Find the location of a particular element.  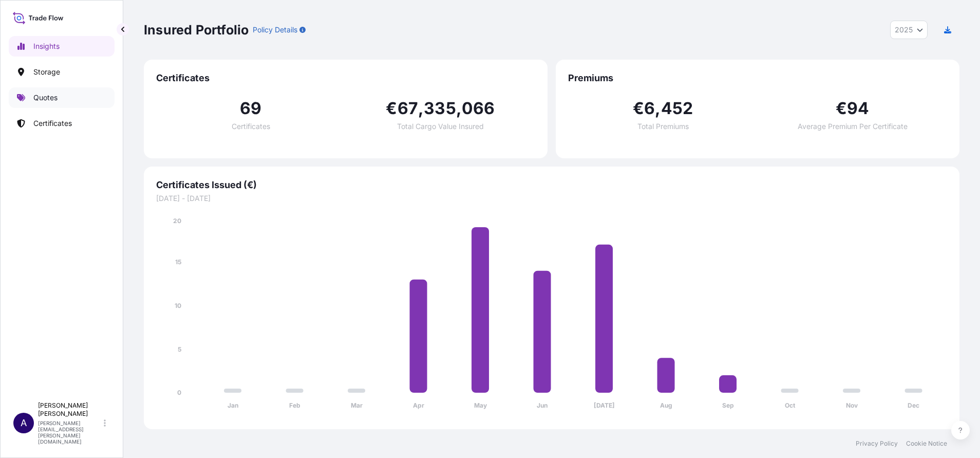

tspan: Aug is located at coordinates (666, 405).